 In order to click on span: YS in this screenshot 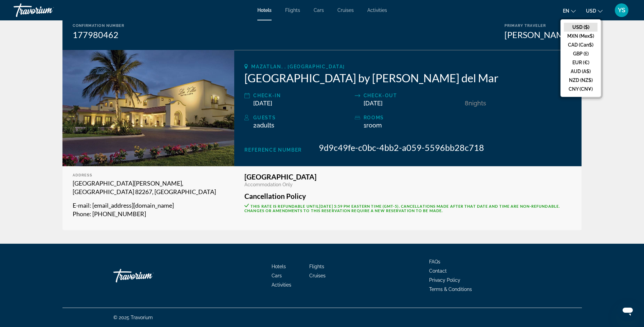, I will do `click(622, 10)`.